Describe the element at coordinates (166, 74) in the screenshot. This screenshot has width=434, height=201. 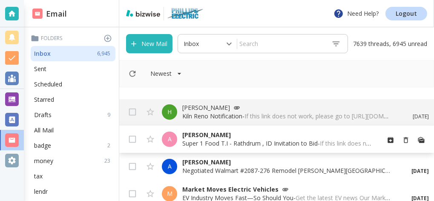
I see `button: Filter` at that location.